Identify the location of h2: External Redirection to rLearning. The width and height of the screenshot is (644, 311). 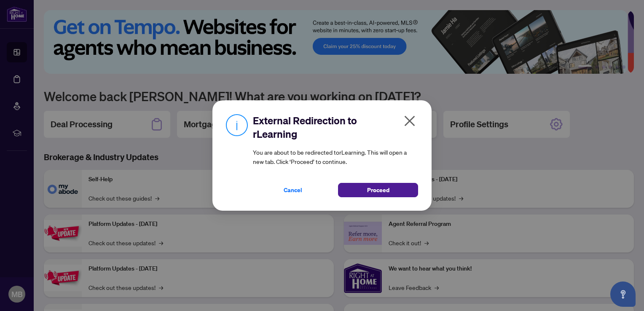
(335, 127).